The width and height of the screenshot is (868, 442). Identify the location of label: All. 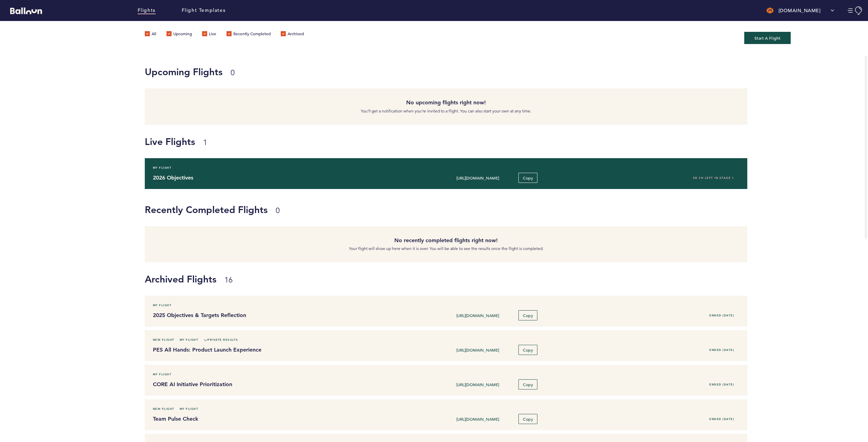
(150, 35).